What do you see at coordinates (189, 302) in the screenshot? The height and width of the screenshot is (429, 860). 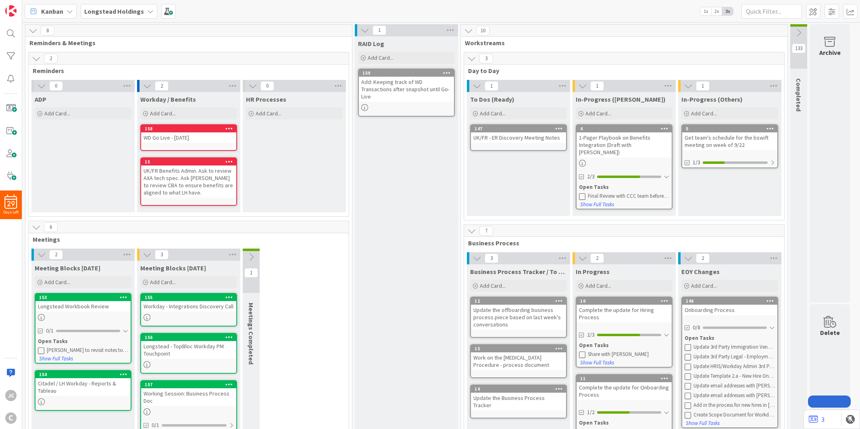 I see `div: 155Workday - Integrations Discovery Call` at bounding box center [189, 302].